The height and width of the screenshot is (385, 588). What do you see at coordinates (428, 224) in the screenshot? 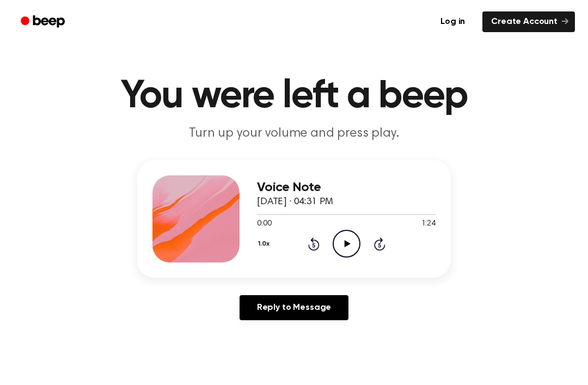
I see `span: 1:24` at bounding box center [428, 224].